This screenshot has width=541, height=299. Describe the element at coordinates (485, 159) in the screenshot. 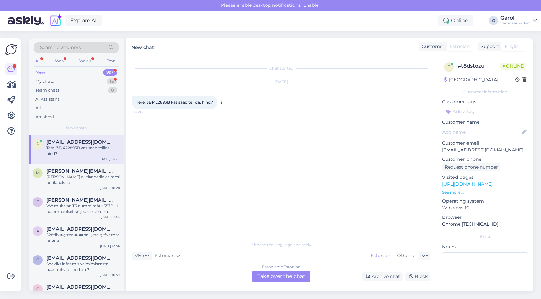

I see `p: Customer phone` at that location.